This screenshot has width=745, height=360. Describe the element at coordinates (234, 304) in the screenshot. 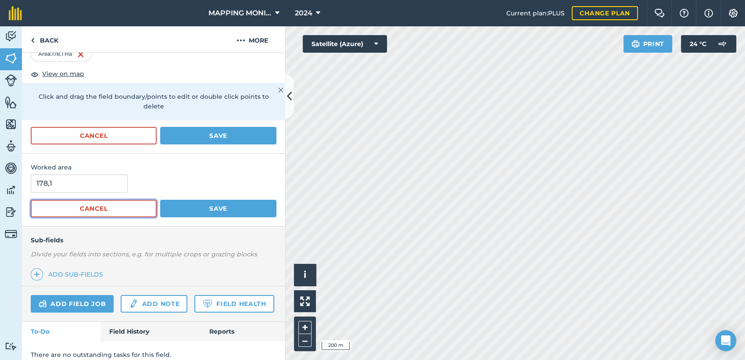

I see `a: Field Health` at that location.